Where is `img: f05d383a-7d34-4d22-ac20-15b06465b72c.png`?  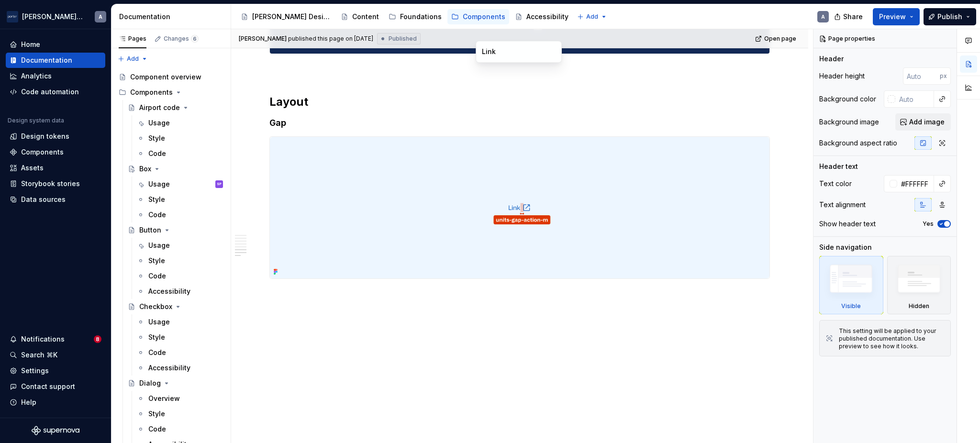
img: f05d383a-7d34-4d22-ac20-15b06465b72c.png is located at coordinates (520, 208).